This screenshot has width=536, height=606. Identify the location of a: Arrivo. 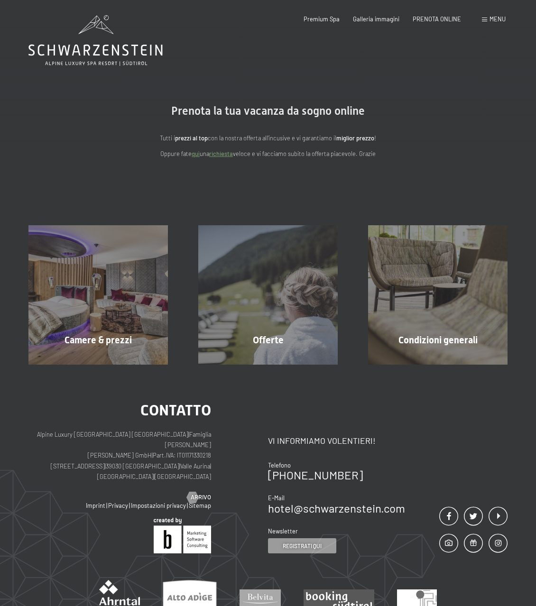
(199, 498).